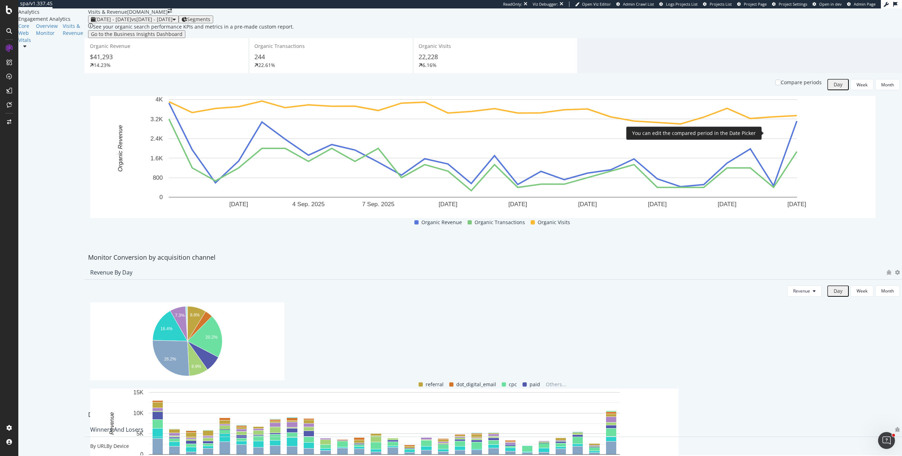  I want to click on div: Revenue by Day, so click(111, 272).